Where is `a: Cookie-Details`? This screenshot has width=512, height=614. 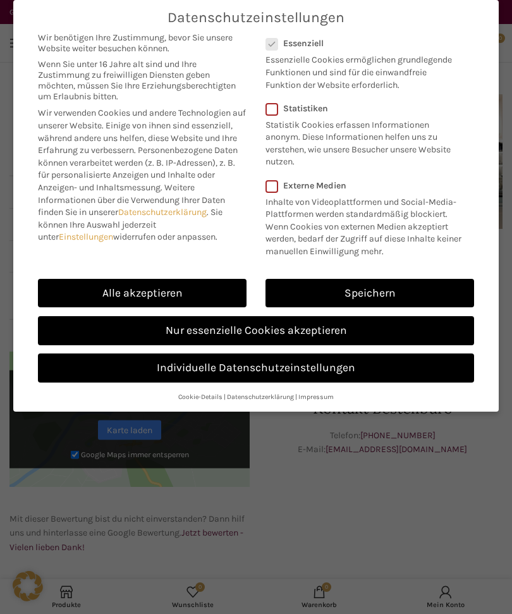
a: Cookie-Details is located at coordinates (200, 396).